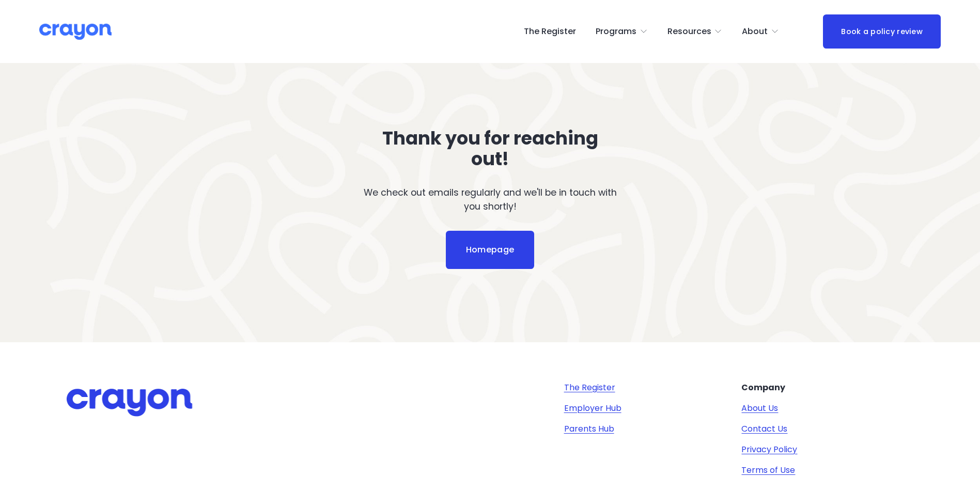 The width and height of the screenshot is (980, 477). Describe the element at coordinates (882, 31) in the screenshot. I see `a: Book a policy review` at that location.